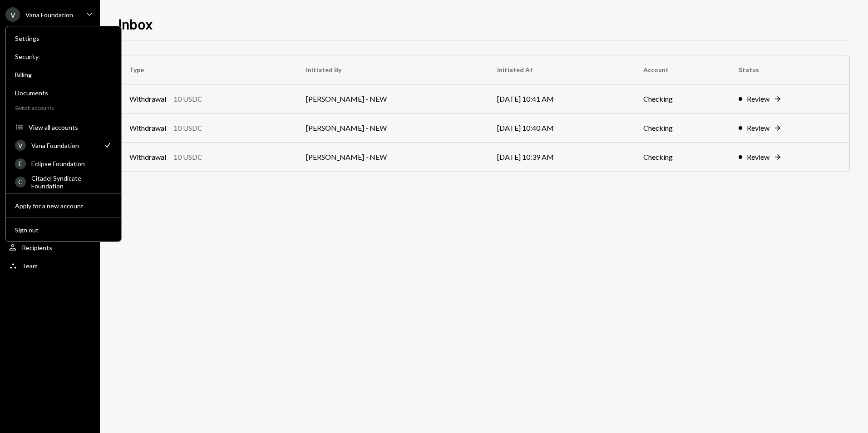 This screenshot has width=868, height=433. I want to click on div: Settings, so click(63, 39).